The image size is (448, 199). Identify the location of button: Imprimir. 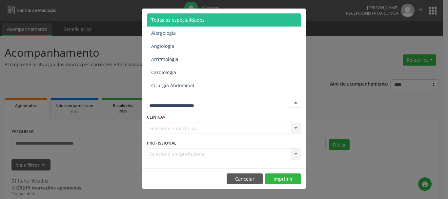
(283, 179).